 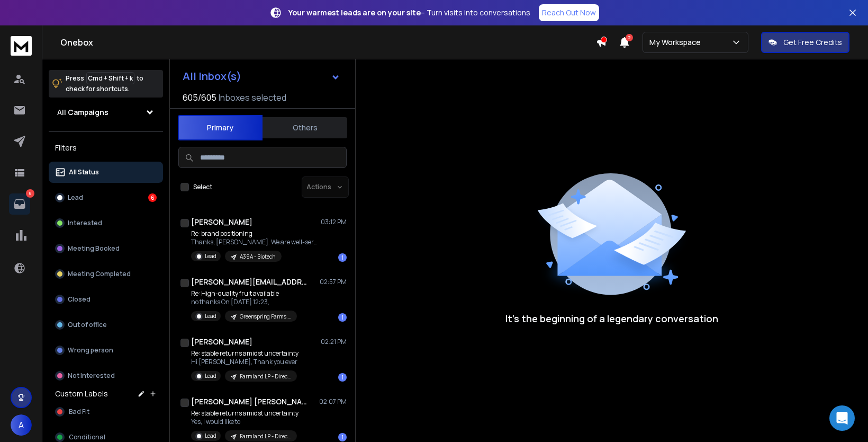 What do you see at coordinates (244, 293) in the screenshot?
I see `p: Re: High-quality fruit available` at bounding box center [244, 293].